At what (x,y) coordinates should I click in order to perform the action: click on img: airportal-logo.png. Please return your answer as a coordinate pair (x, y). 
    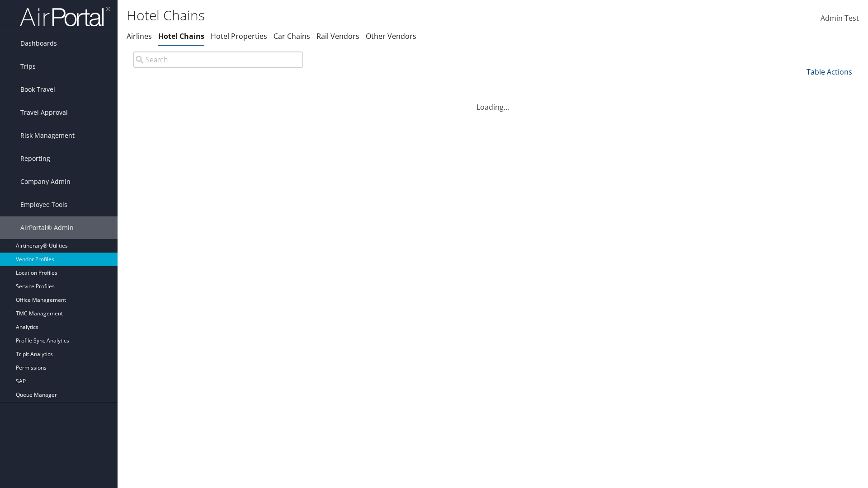
    Looking at the image, I should click on (65, 17).